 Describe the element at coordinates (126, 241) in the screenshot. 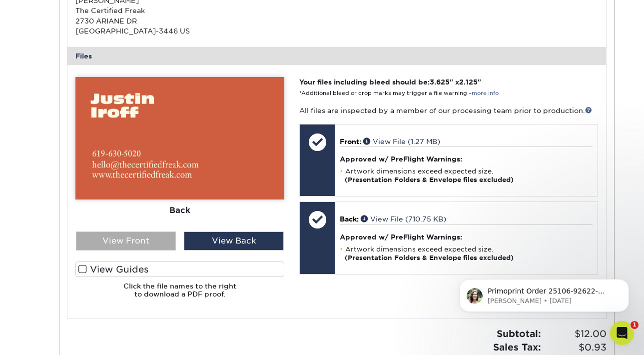

I see `div: View Front` at that location.